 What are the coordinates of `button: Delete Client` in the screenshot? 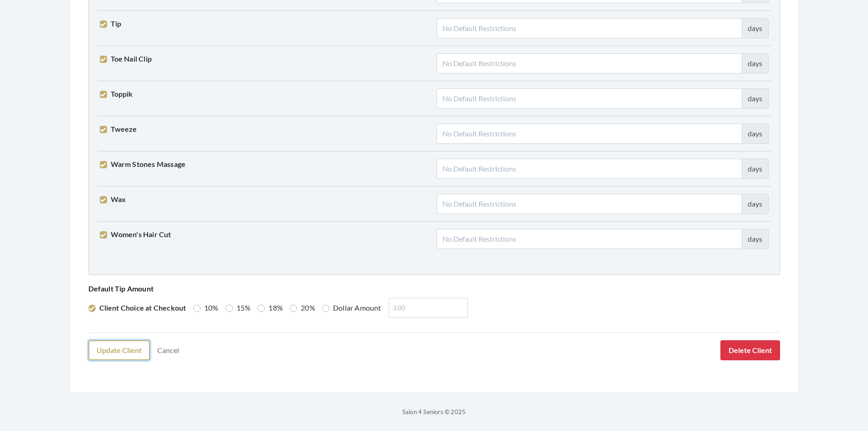 It's located at (750, 351).